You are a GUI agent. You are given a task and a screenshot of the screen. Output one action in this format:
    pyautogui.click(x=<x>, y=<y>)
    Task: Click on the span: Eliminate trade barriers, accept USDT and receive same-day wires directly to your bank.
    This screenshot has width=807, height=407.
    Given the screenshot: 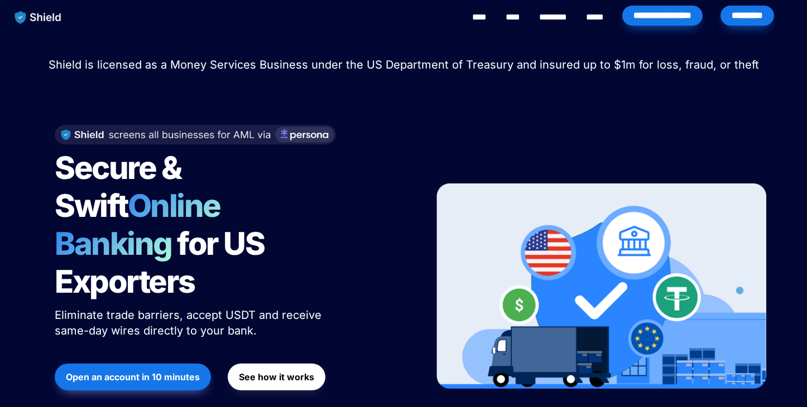 What is the action you would take?
    pyautogui.click(x=190, y=323)
    